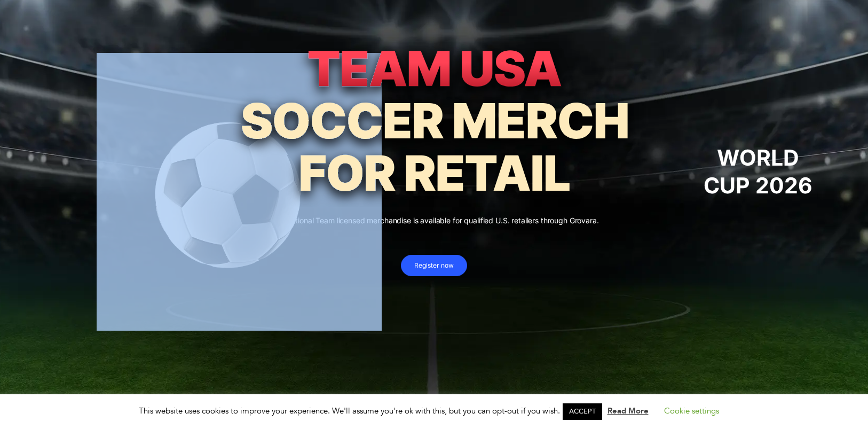 The height and width of the screenshot is (429, 868). I want to click on h5: *Inventory is limited and approvals are granted case by case., so click(434, 397).